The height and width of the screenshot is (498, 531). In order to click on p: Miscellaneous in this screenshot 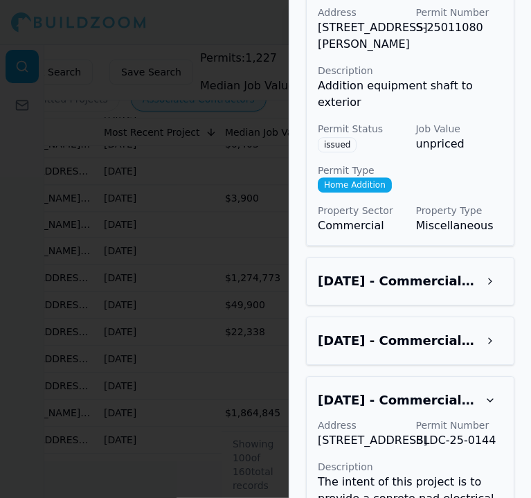, I will do `click(460, 226)`.